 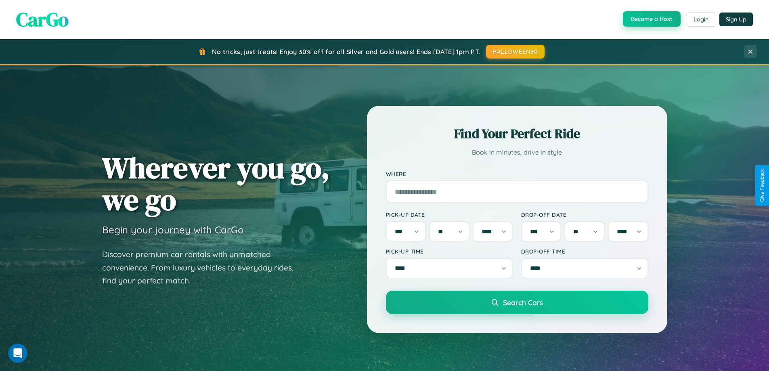 What do you see at coordinates (585, 251) in the screenshot?
I see `label: Drop-off Time` at bounding box center [585, 251].